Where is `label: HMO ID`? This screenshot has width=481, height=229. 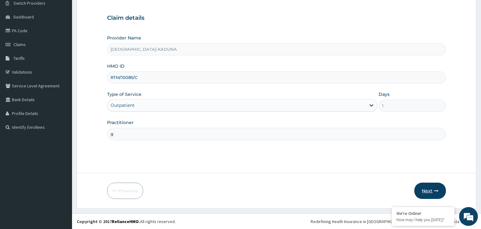
label: HMO ID is located at coordinates (116, 66).